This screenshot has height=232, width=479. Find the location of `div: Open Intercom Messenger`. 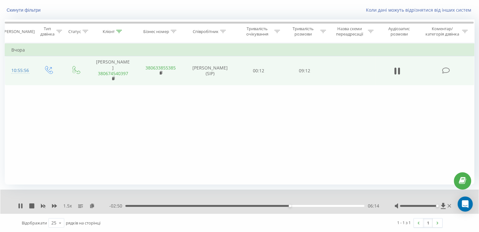

div: Open Intercom Messenger is located at coordinates (465, 204).